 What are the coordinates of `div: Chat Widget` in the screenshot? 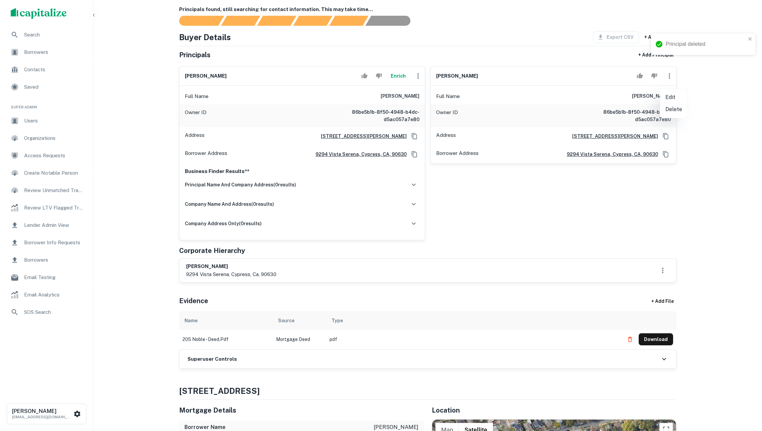 It's located at (746, 393).